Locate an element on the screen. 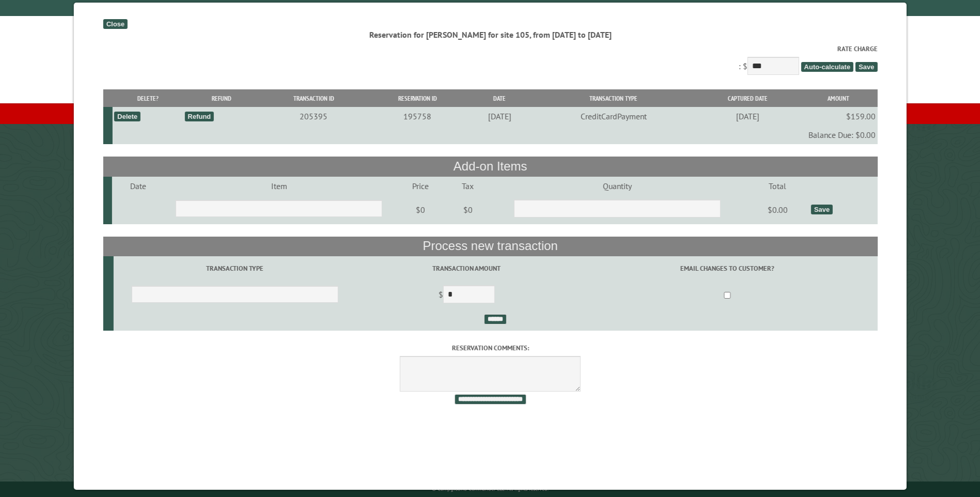  th: Process new transaction is located at coordinates (490, 247).